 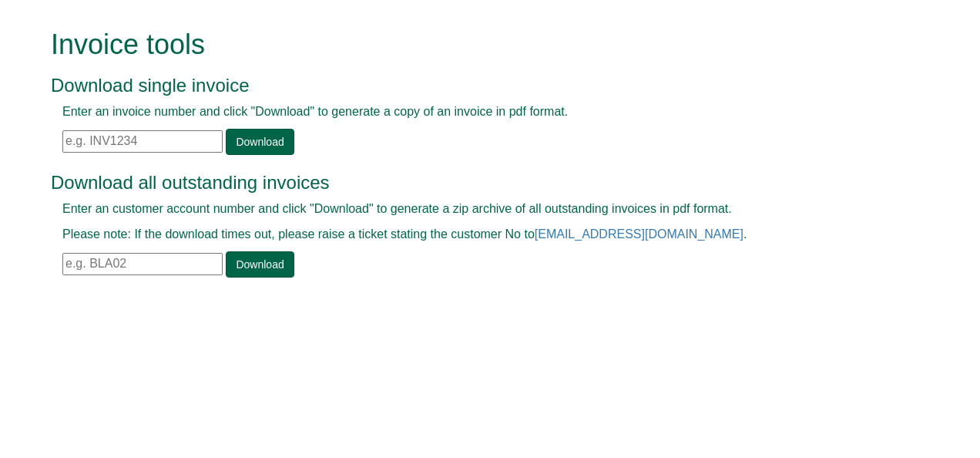 I want to click on p: Please note: If the download times out, please raise a ticket stating the customer No to ., so click(x=472, y=235).